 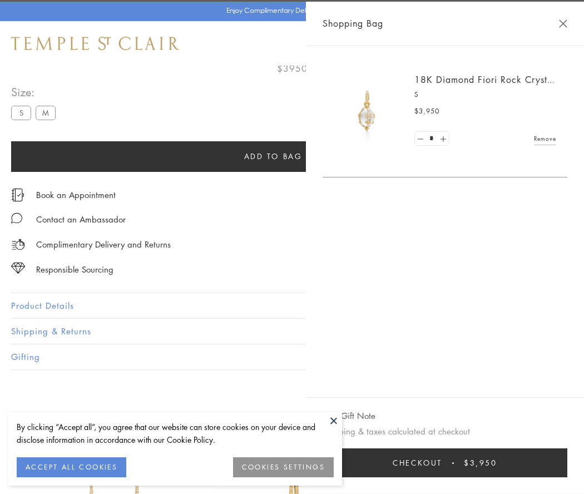 What do you see at coordinates (563, 23) in the screenshot?
I see `button: Close Shopping Bag` at bounding box center [563, 23].